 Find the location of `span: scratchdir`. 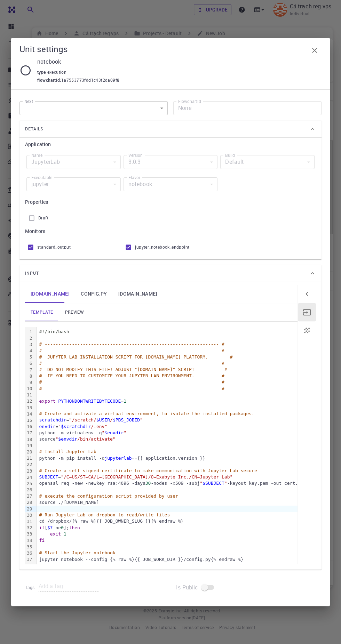

span: scratchdir is located at coordinates (53, 420).